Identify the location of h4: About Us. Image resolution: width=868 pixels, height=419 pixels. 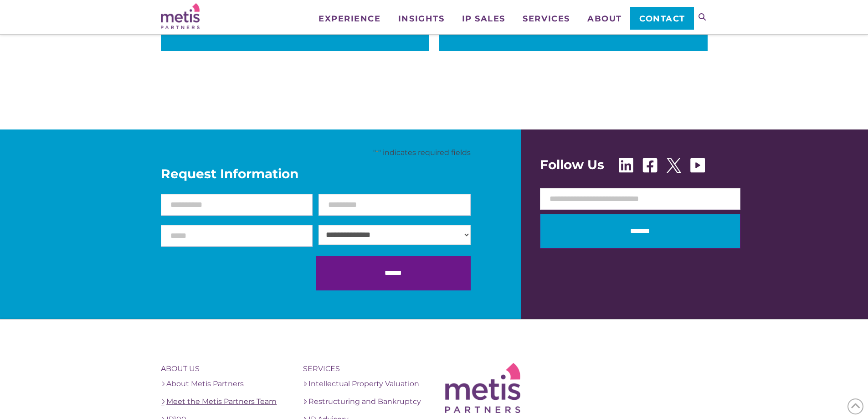
(221, 369).